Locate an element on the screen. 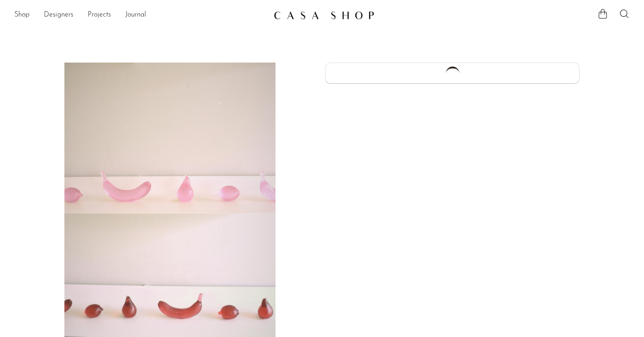 Image resolution: width=644 pixels, height=337 pixels. a: Projects is located at coordinates (100, 15).